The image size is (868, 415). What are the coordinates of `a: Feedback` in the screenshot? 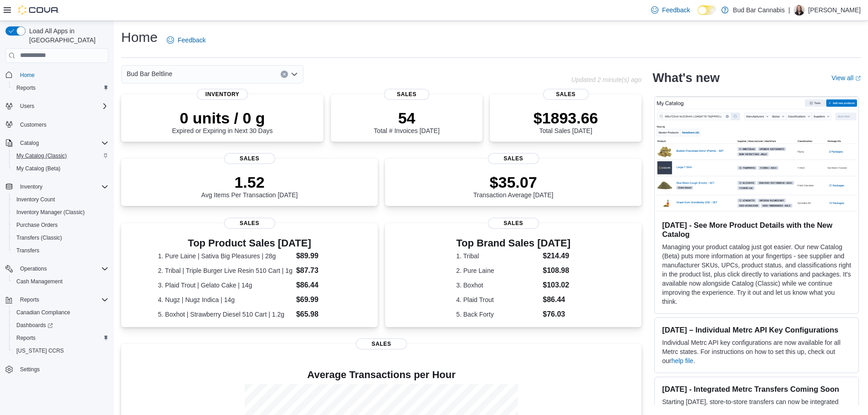 It's located at (186, 40).